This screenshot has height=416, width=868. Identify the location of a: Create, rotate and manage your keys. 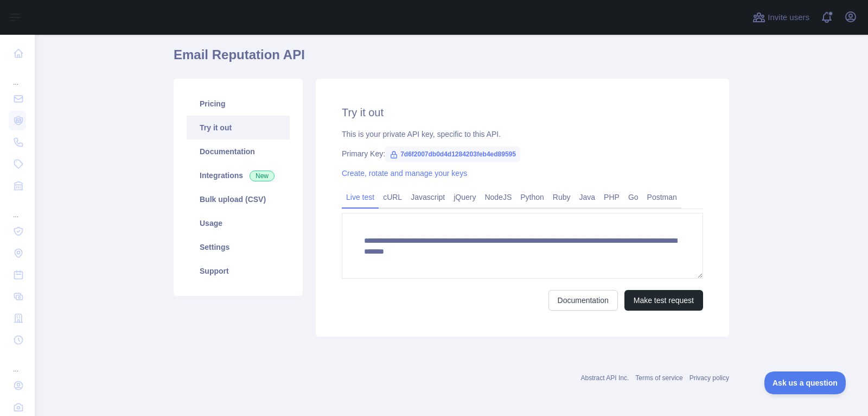
(404, 173).